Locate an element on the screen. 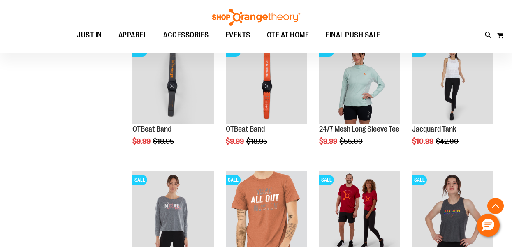 The height and width of the screenshot is (247, 512). a: ACCESSORIES is located at coordinates (186, 35).